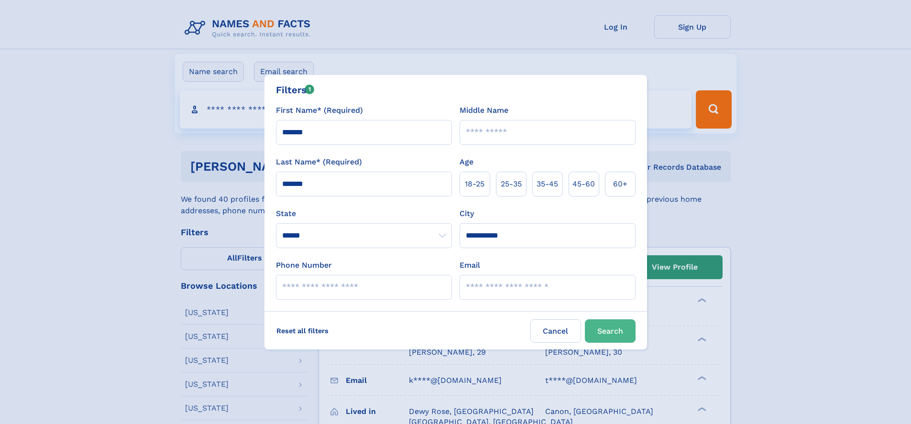  Describe the element at coordinates (556, 331) in the screenshot. I see `label: Cancel` at that location.